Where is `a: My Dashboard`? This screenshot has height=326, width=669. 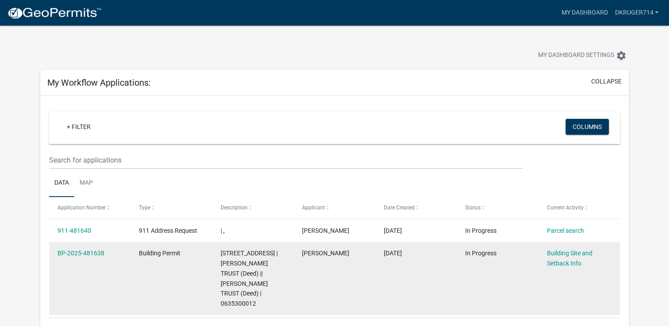
a: My Dashboard is located at coordinates (584, 13).